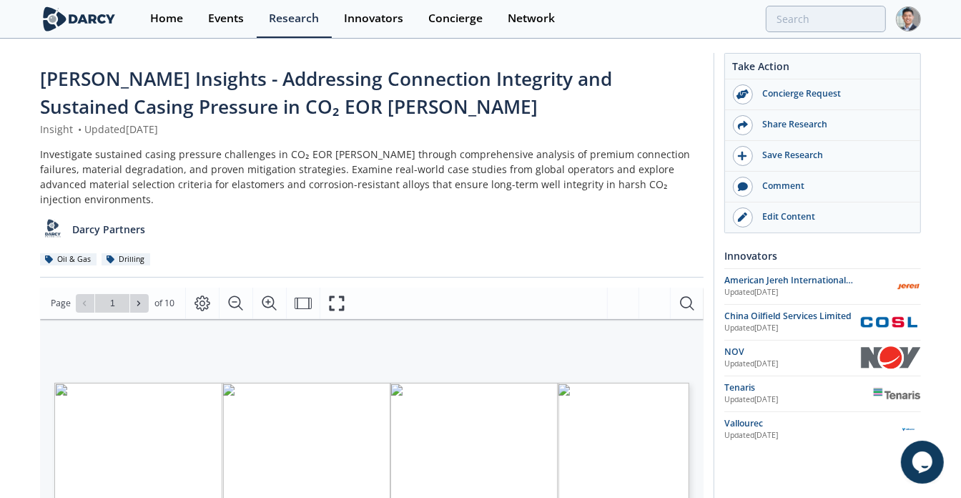  Describe the element at coordinates (68, 260) in the screenshot. I see `div: Oil & Gas` at that location.